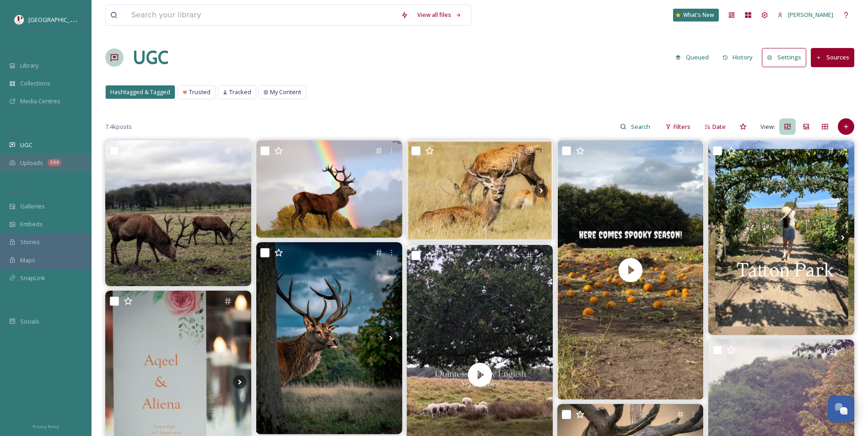  I want to click on a: UGC, so click(150, 58).